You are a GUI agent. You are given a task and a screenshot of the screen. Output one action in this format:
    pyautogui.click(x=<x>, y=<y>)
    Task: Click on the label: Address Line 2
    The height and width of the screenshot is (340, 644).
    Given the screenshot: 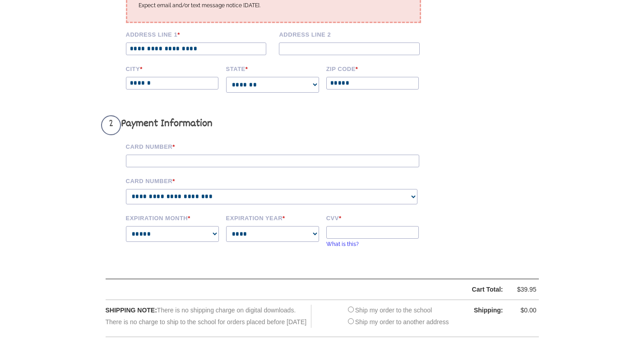 What is the action you would take?
    pyautogui.click(x=353, y=34)
    